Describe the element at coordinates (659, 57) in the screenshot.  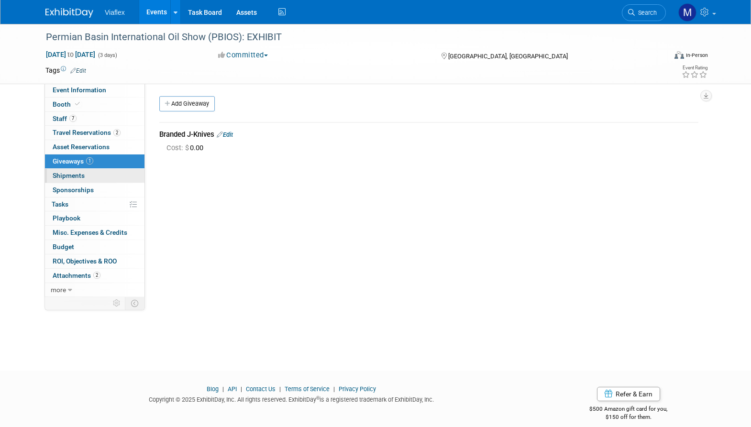
I see `div: Event Format` at that location.